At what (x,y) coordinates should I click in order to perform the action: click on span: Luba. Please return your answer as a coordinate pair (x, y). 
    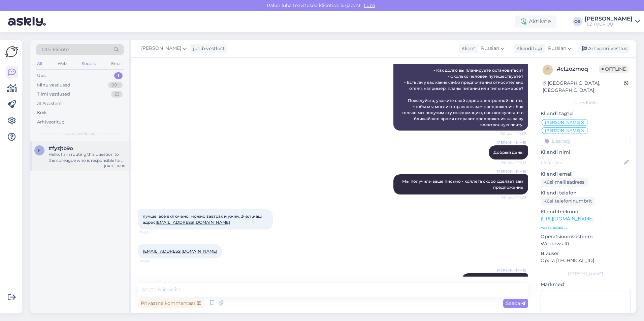
    Looking at the image, I should click on (370, 5).